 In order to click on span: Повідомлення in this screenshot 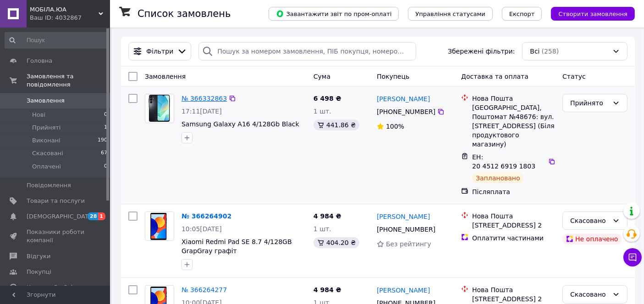, I will do `click(49, 185)`.